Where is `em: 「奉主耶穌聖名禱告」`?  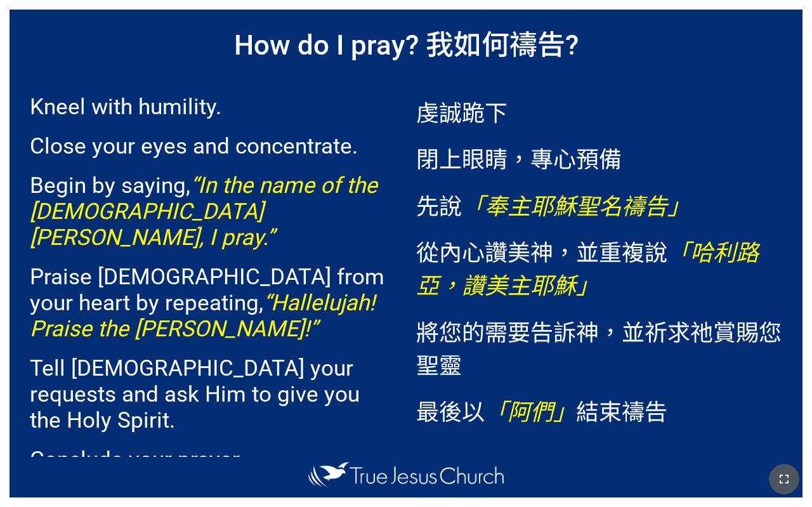 em: 「奉主耶穌聖名禱告」 is located at coordinates (576, 207).